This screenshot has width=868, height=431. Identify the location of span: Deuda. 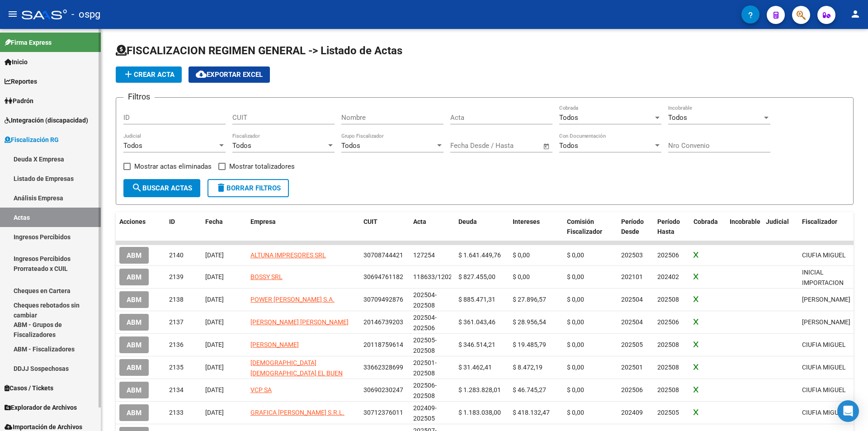
(468, 222).